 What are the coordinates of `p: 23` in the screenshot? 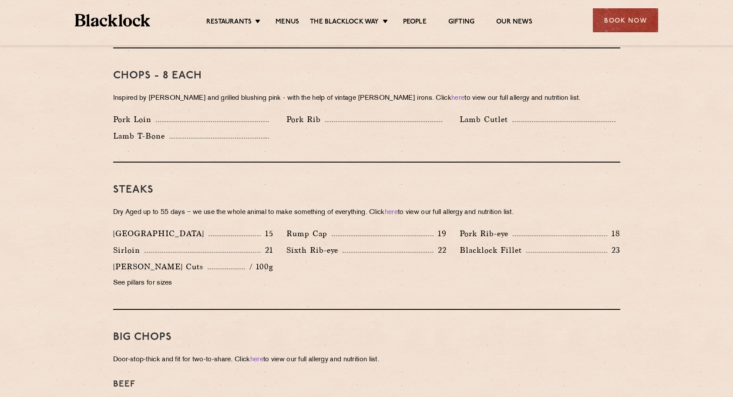 It's located at (614, 250).